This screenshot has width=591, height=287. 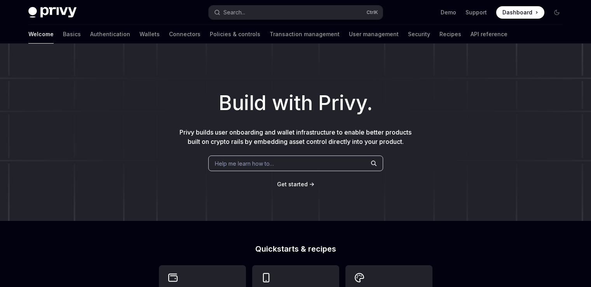 I want to click on a: Recipes, so click(x=451, y=34).